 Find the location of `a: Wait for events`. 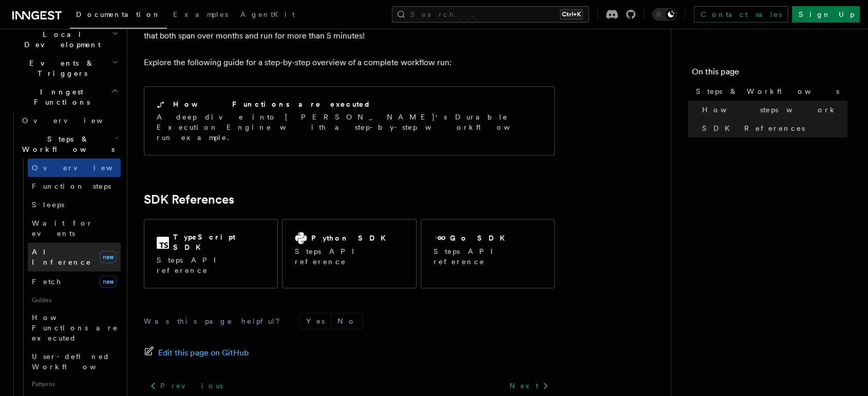

a: Wait for events is located at coordinates (74, 228).